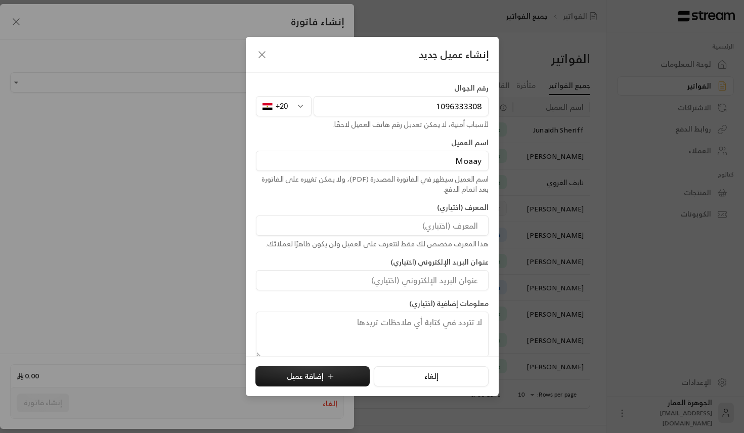 The height and width of the screenshot is (433, 744). Describe the element at coordinates (470, 143) in the screenshot. I see `label: اسم العميل` at that location.